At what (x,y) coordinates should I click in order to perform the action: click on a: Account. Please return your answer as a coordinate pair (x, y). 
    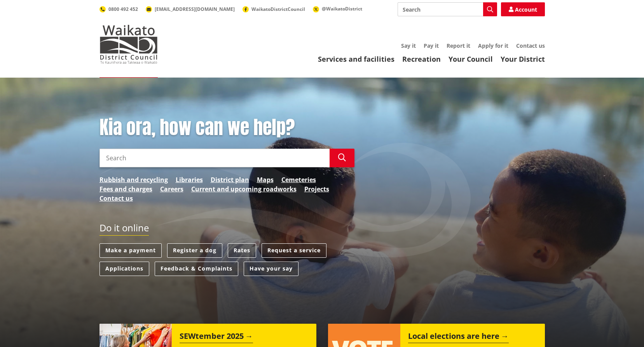
    Looking at the image, I should click on (522, 9).